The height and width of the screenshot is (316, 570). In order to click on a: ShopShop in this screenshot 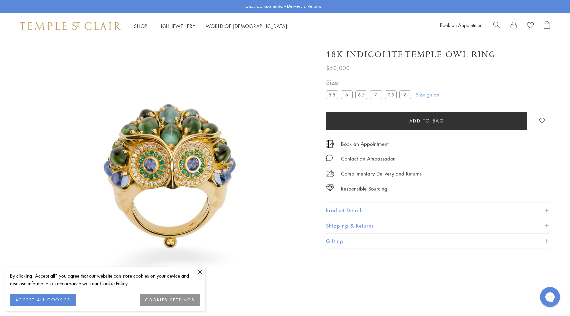, I will do `click(141, 26)`.